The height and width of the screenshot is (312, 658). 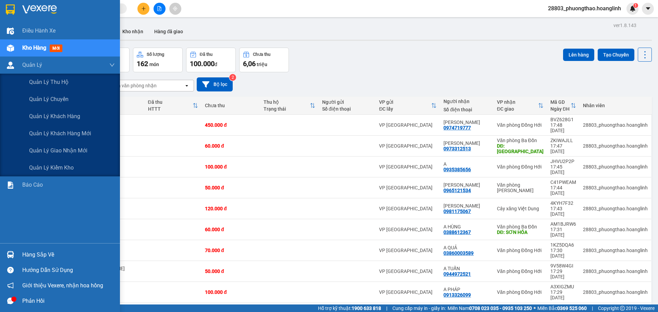 What do you see at coordinates (51, 168) in the screenshot?
I see `span: Quản lý kiểm kho` at bounding box center [51, 168].